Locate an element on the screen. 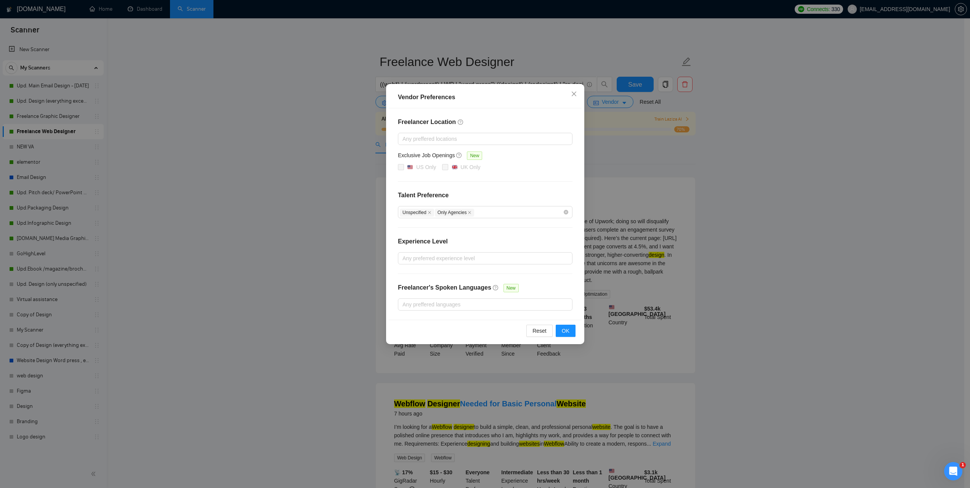 This screenshot has width=970, height=488. h4: Talent Preference is located at coordinates (485, 195).